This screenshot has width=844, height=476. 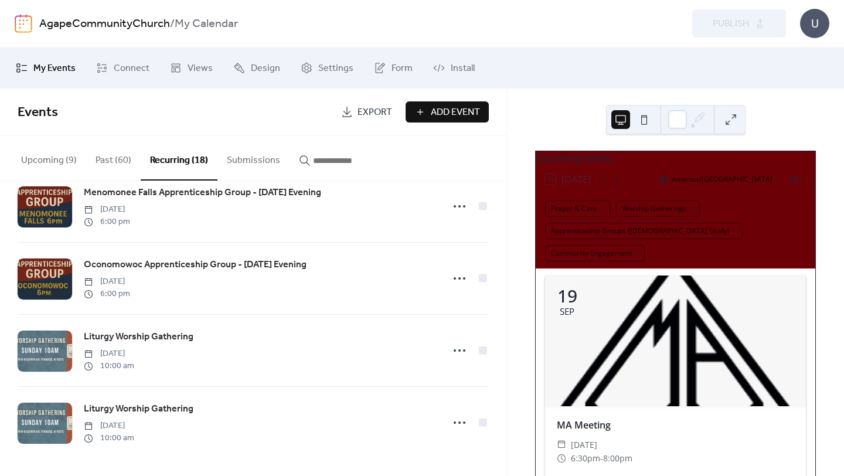 What do you see at coordinates (447, 112) in the screenshot?
I see `a: Add Event` at bounding box center [447, 112].